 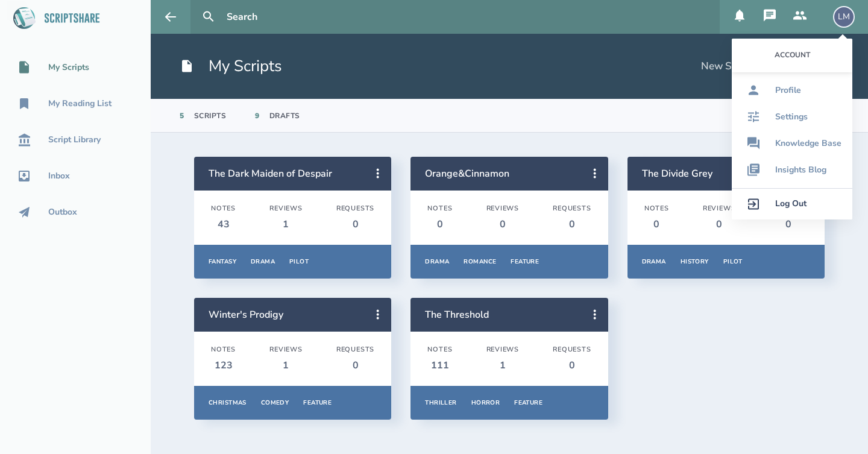 What do you see at coordinates (800, 170) in the screenshot?
I see `div: Insights Blog` at bounding box center [800, 170].